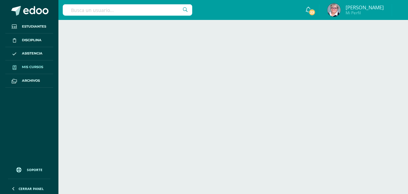 The width and height of the screenshot is (408, 194). Describe the element at coordinates (35, 170) in the screenshot. I see `span: Soporte` at that location.